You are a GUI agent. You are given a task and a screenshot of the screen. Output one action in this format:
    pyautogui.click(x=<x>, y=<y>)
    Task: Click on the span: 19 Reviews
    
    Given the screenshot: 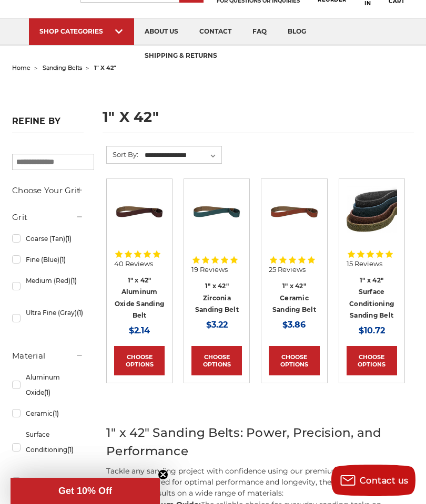 What is the action you would take?
    pyautogui.click(x=209, y=270)
    